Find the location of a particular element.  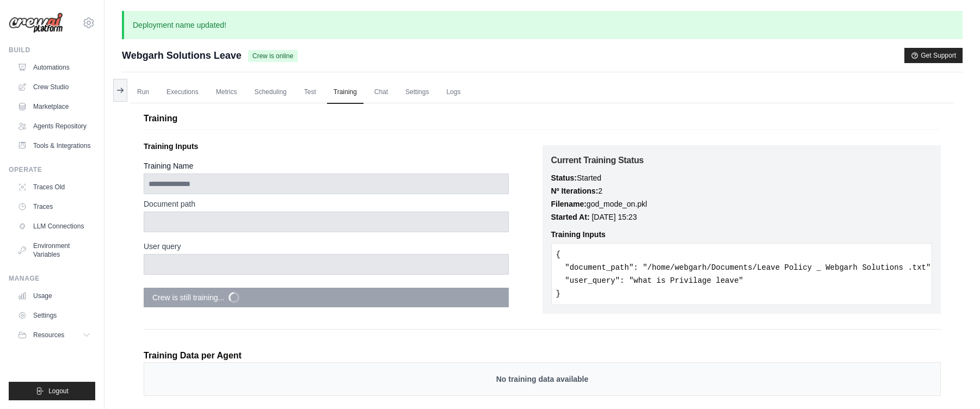

a: Usage is located at coordinates (54, 296).